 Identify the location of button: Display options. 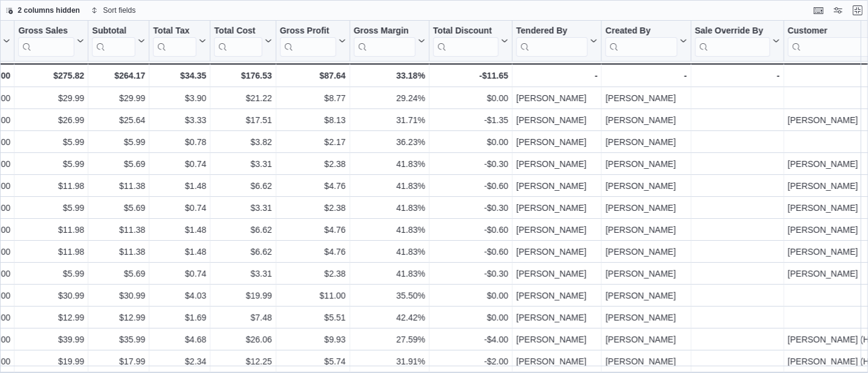
(838, 10).